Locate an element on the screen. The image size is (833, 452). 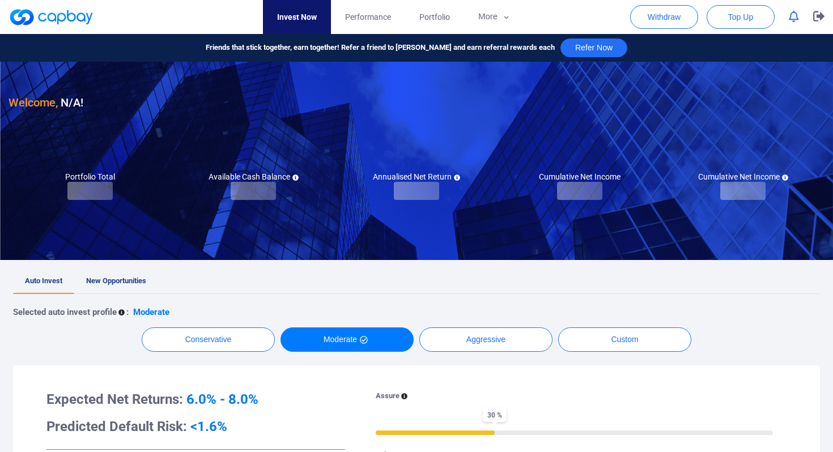
p: Assure is located at coordinates (388, 396).